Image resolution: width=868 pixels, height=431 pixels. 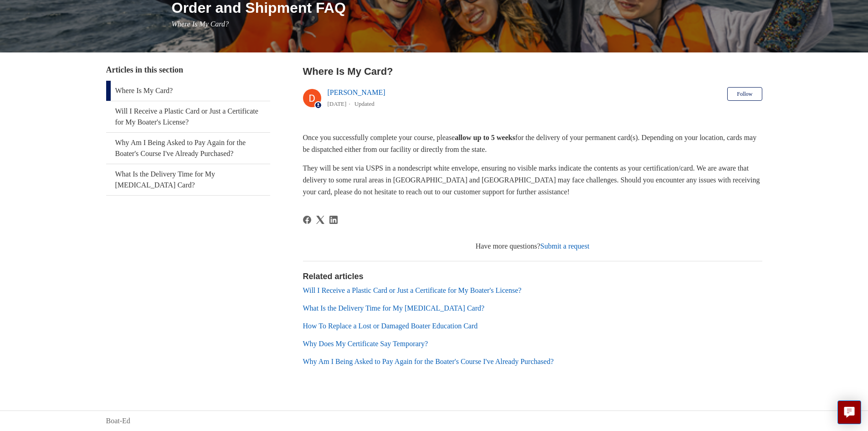 I want to click on a: How To Replace a Lost or Damaged Boater Education Card, so click(x=391, y=326).